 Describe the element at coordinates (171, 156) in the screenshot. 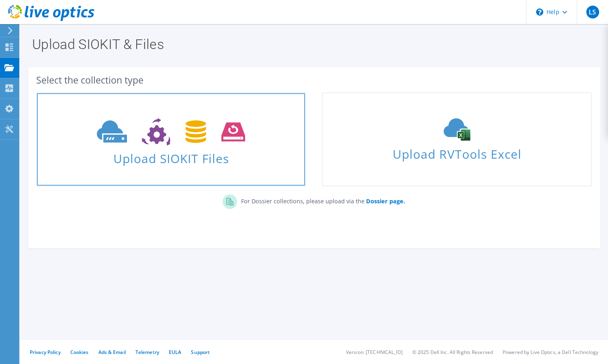

I see `span: Upload SIOKIT Files` at that location.